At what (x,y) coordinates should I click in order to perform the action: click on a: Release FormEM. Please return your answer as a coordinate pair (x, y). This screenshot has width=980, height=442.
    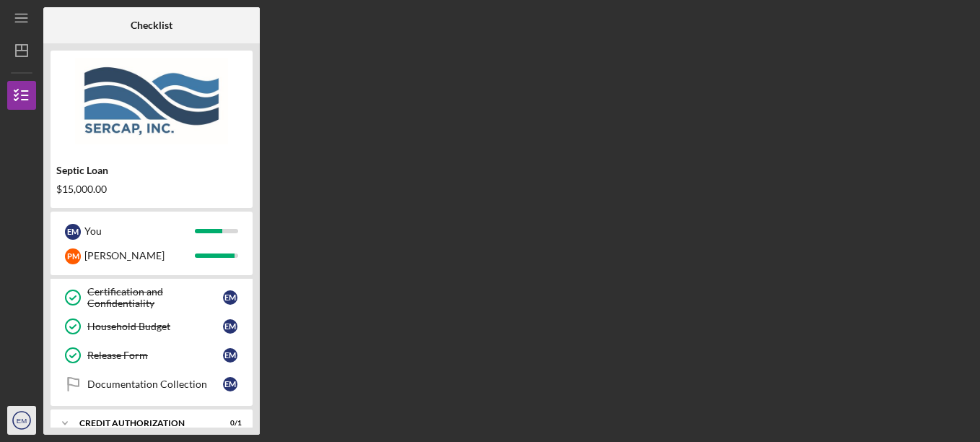
    Looking at the image, I should click on (151, 356).